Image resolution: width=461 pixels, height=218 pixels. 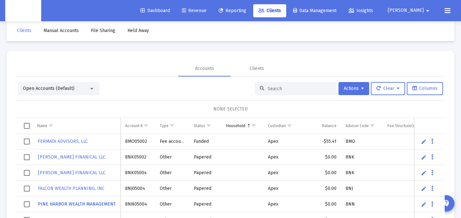 What do you see at coordinates (172, 141) in the screenshot?
I see `td: Fee account` at bounding box center [172, 141].